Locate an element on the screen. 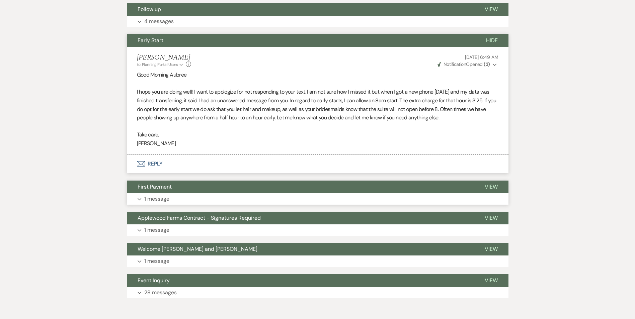  button: Early Start is located at coordinates (301, 40).